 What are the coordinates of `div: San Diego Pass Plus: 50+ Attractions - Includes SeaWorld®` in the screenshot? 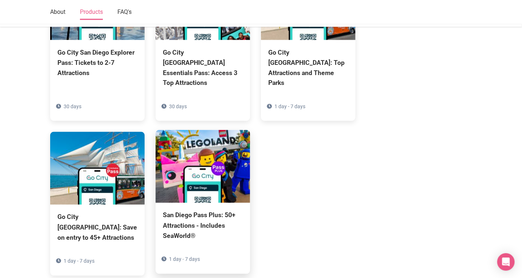 It's located at (203, 225).